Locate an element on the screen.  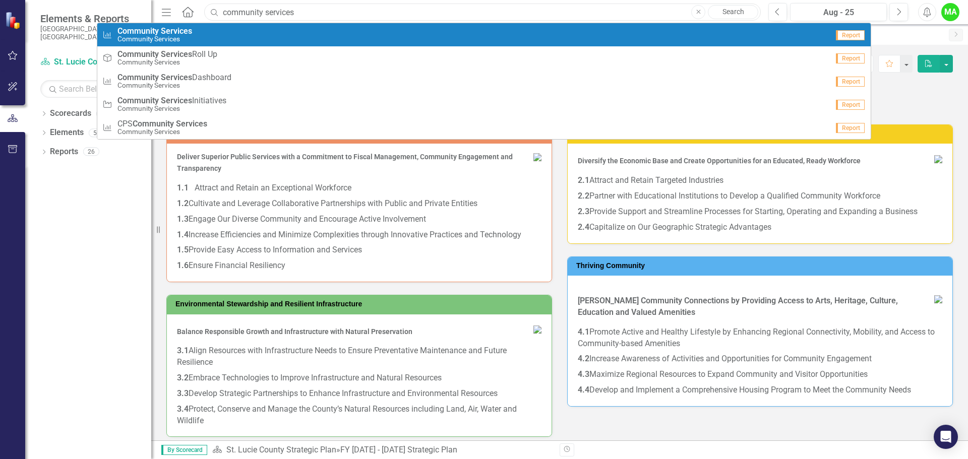
a: Community ServicesDashboardCommunity ServicesReport is located at coordinates (484, 81).